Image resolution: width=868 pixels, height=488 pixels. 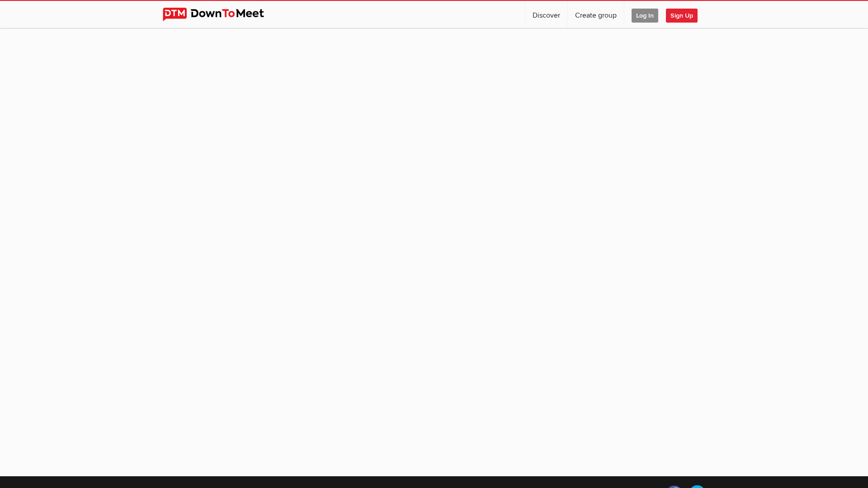 I want to click on a: Log In, so click(x=645, y=15).